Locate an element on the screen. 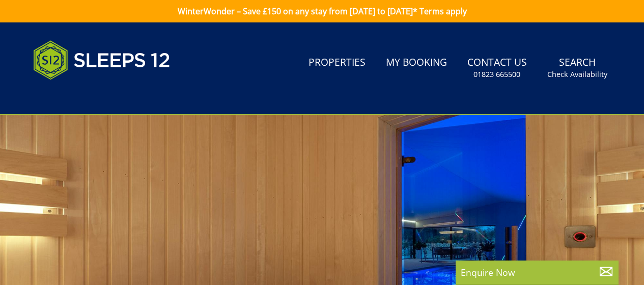 The width and height of the screenshot is (644, 285). a: My Booking is located at coordinates (416, 63).